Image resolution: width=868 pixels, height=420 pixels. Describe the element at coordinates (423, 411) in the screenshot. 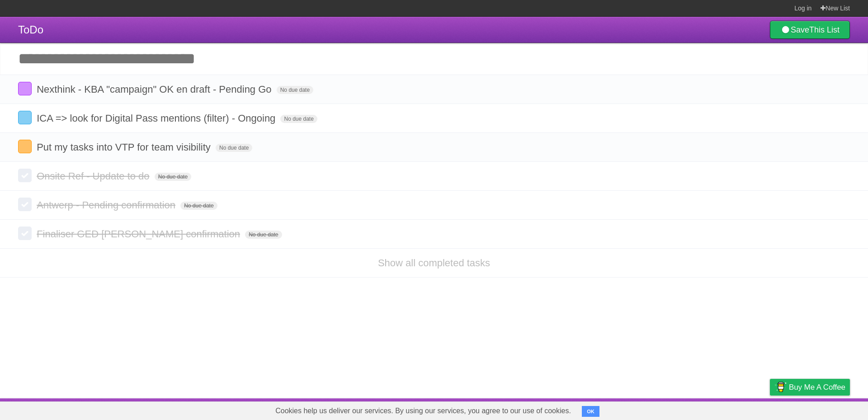

I see `span: Cookies help us deliver our services. By using our services, you agree to our use of cookies.` at that location.